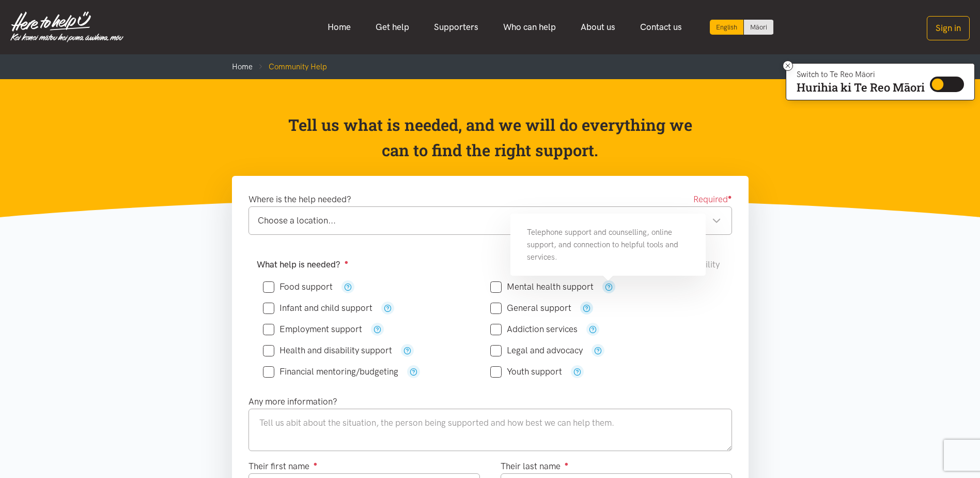  I want to click on div: Current language, so click(727, 27).